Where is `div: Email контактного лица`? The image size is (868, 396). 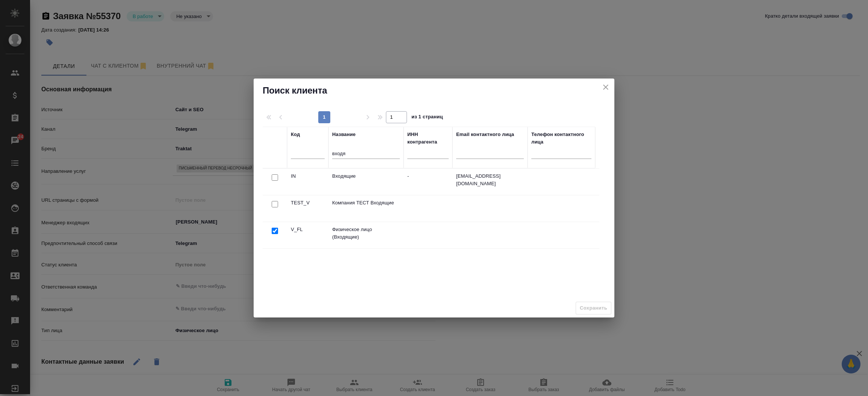 div: Email контактного лица is located at coordinates (485, 135).